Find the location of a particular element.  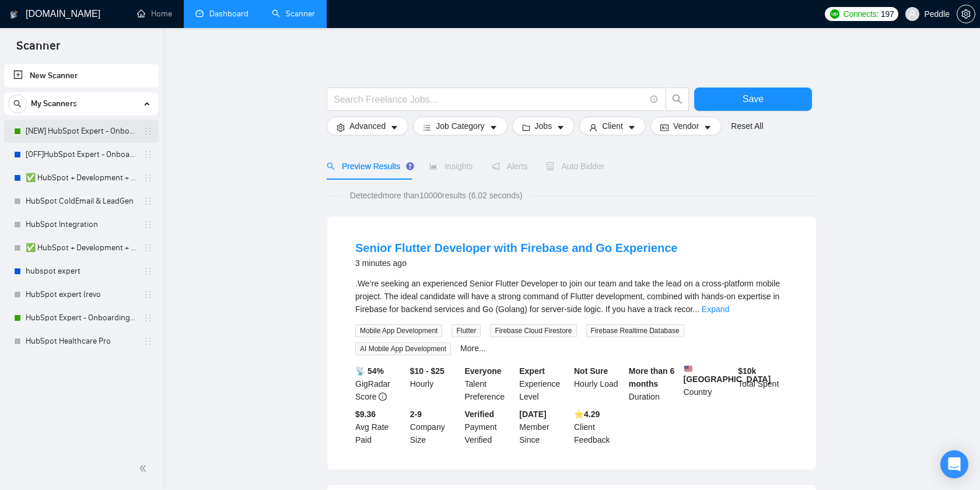

b: More than 6 months is located at coordinates (651, 378).